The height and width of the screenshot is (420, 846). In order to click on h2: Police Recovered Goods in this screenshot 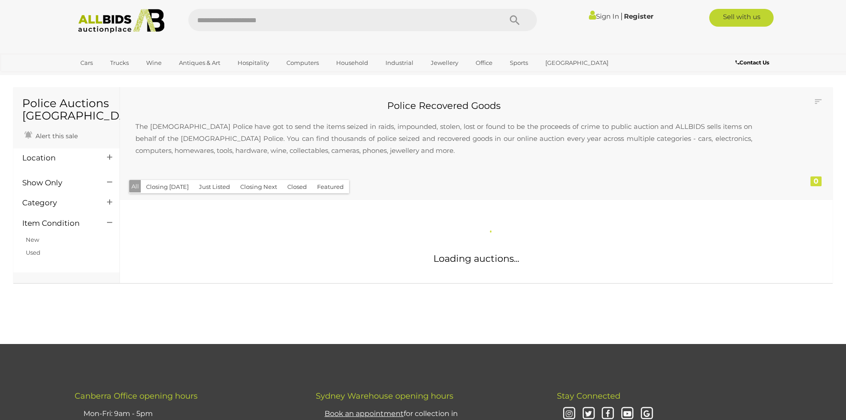, I will do `click(444, 105)`.